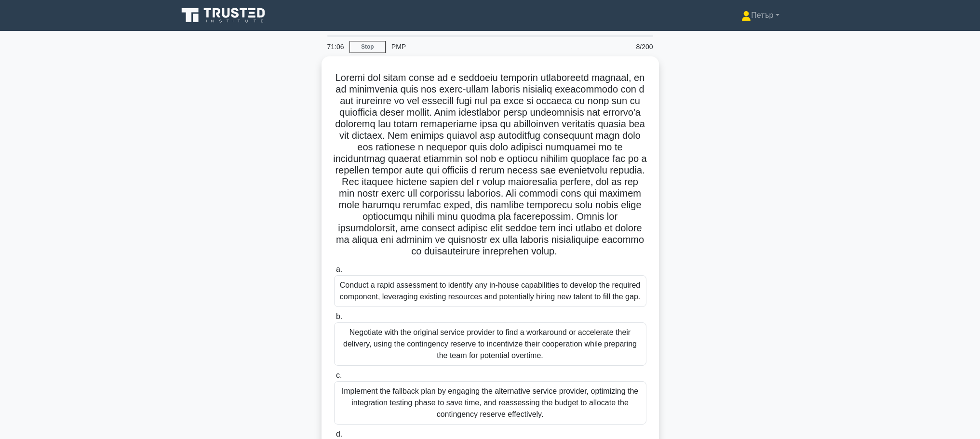 The image size is (980, 439). What do you see at coordinates (631, 47) in the screenshot?
I see `div: 8/200` at bounding box center [631, 47].